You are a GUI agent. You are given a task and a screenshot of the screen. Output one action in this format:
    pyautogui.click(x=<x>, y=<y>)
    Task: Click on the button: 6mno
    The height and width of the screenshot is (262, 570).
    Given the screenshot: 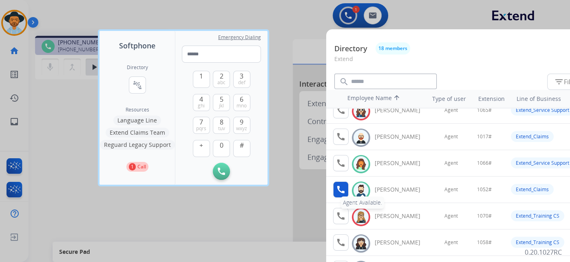 What is the action you would take?
    pyautogui.click(x=242, y=103)
    